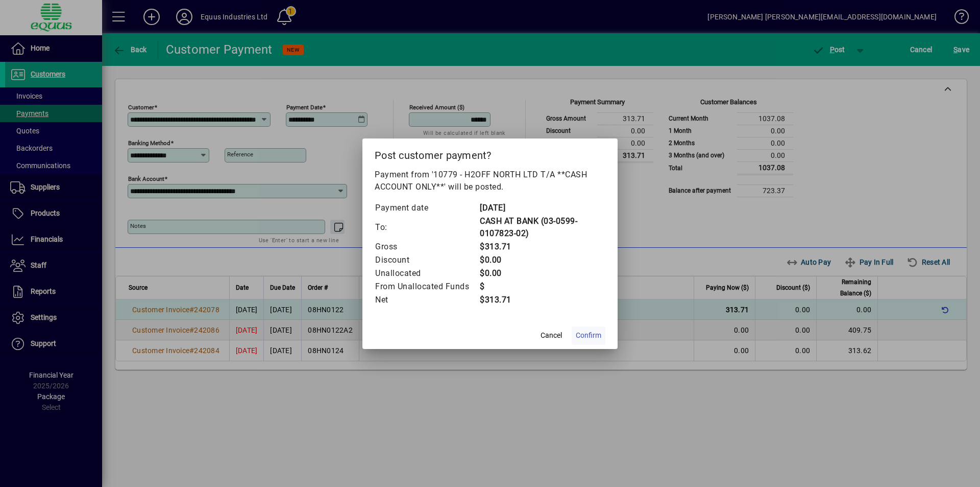 Image resolution: width=980 pixels, height=487 pixels. Describe the element at coordinates (427, 227) in the screenshot. I see `td: To:` at that location.